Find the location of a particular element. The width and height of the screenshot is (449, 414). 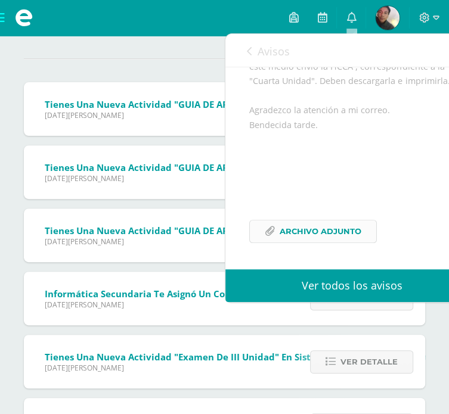

span: Ver detalle is located at coordinates (369, 362).